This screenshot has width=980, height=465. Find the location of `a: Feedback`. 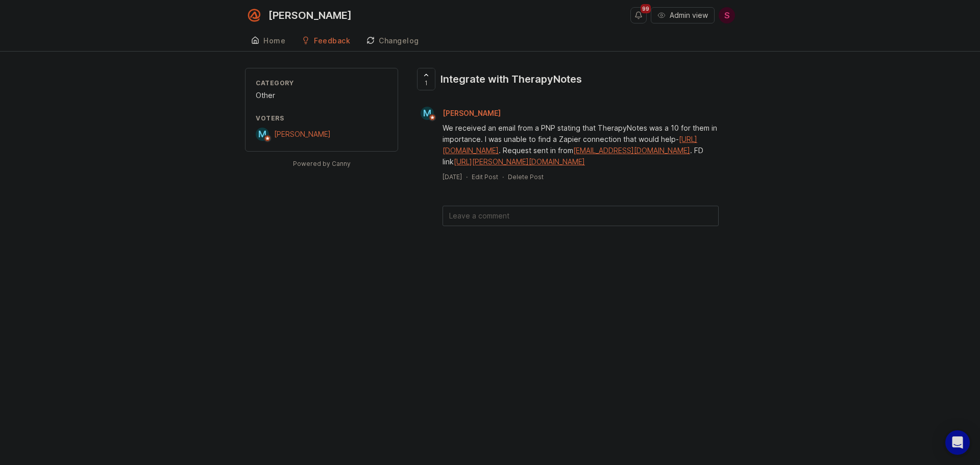

a: Feedback is located at coordinates (326, 41).